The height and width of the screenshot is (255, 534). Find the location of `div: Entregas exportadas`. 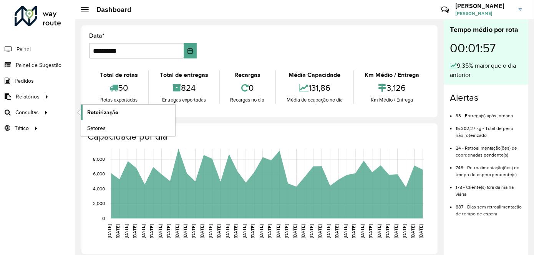

div: Entregas exportadas is located at coordinates (184, 100).